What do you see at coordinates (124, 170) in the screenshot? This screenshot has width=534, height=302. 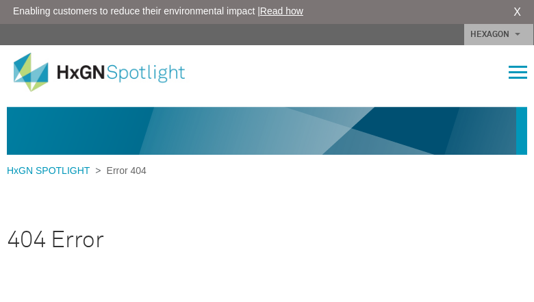 I see `span: Error 404` at bounding box center [124, 170].